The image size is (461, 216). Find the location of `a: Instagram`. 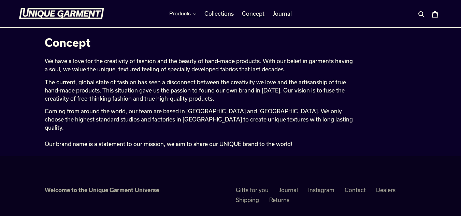

a: Instagram is located at coordinates (321, 190).